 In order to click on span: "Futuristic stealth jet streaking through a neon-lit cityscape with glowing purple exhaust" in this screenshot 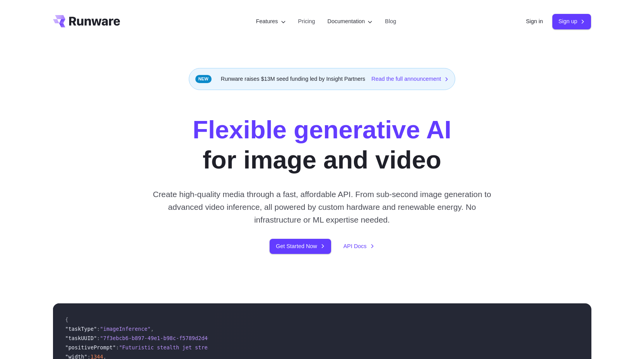, I will do `click(263, 347)`.